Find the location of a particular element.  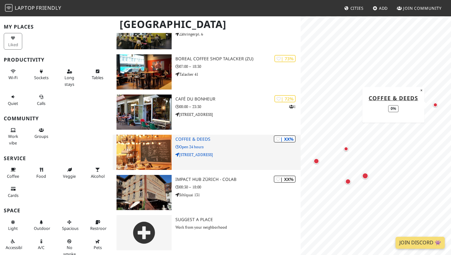

span: Credit cards is located at coordinates (13, 195).